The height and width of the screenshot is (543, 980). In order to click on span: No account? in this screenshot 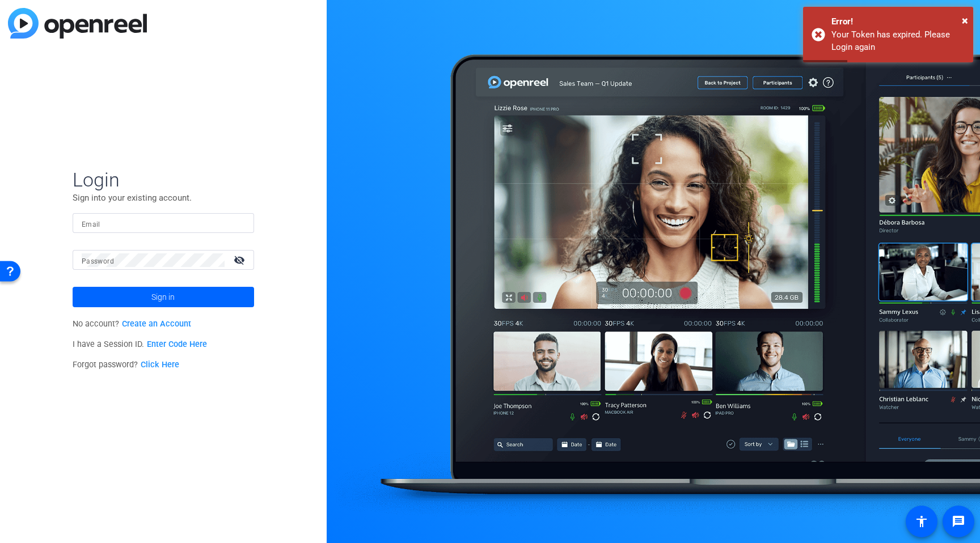, I will do `click(131, 324)`.